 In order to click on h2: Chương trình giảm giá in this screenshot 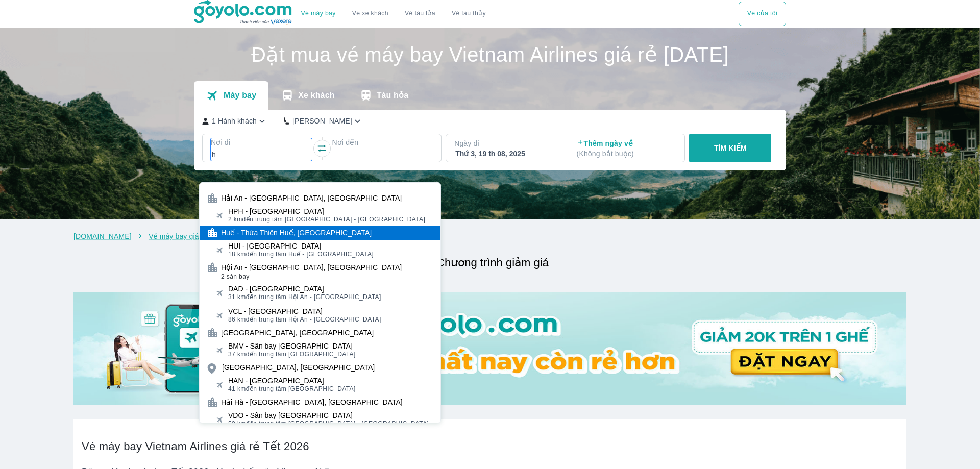, I will do `click(492, 263)`.